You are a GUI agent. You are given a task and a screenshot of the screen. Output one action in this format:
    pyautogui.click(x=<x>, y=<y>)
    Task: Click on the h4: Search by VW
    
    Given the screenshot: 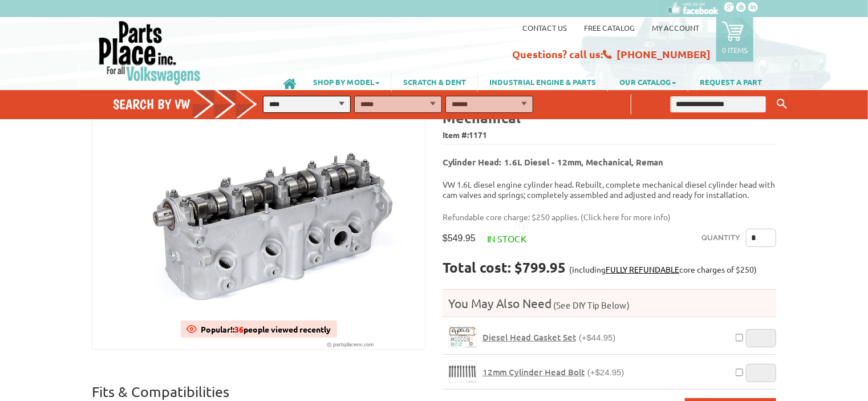 What is the action you would take?
    pyautogui.click(x=191, y=104)
    